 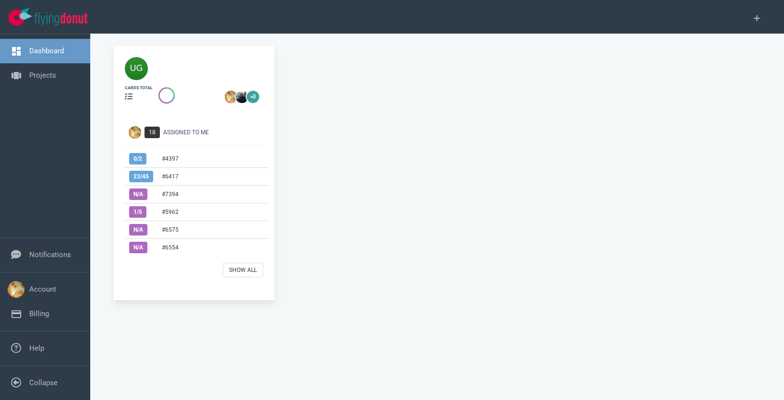 I want to click on a: Notifications, so click(x=50, y=255).